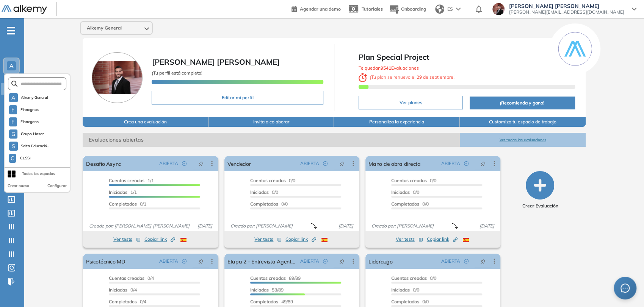  What do you see at coordinates (272, 301) in the screenshot?
I see `span: 49/89` at bounding box center [272, 301].